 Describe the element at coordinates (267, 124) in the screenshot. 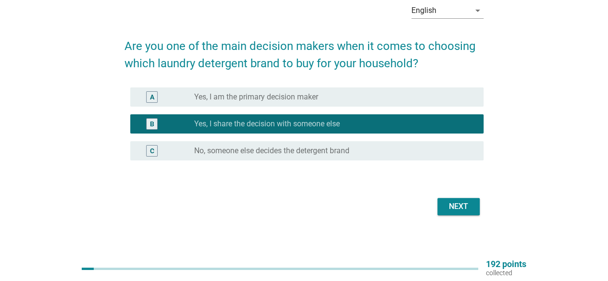

I see `label: Yes, I share the decision with someone else` at that location.